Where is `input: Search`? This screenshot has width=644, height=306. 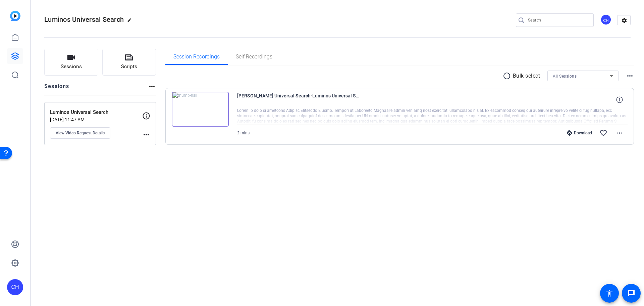
input: Search is located at coordinates (558, 20).